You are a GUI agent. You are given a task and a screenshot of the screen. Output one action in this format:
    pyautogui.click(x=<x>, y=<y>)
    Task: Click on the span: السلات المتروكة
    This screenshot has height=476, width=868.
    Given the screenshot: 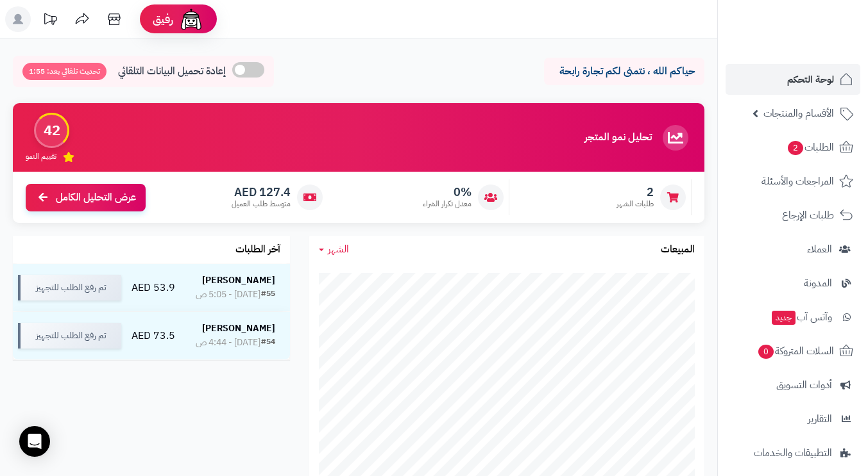 What is the action you would take?
    pyautogui.click(x=796, y=351)
    